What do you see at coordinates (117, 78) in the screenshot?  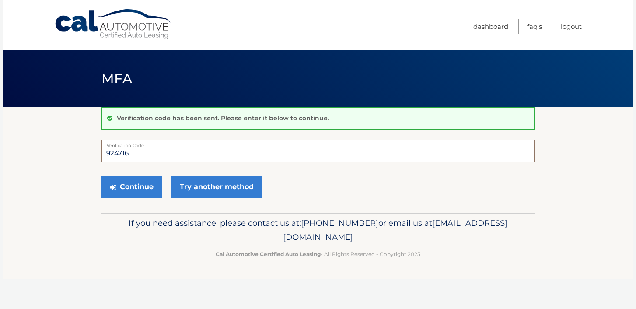 I see `span: MFA` at bounding box center [117, 78].